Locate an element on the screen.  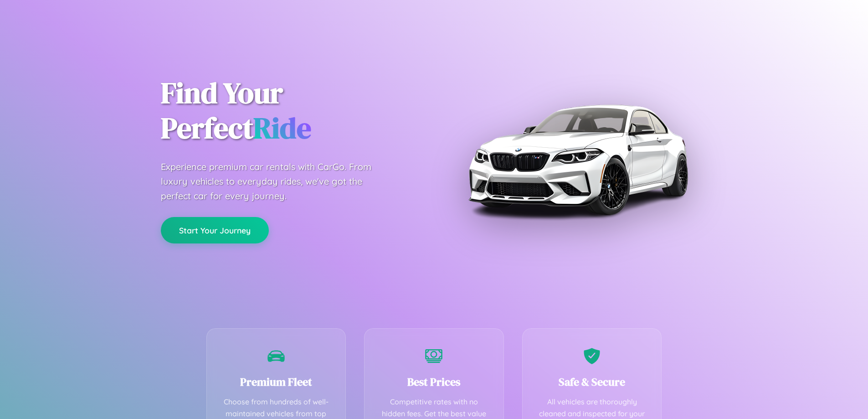
span: Ride is located at coordinates (282, 128).